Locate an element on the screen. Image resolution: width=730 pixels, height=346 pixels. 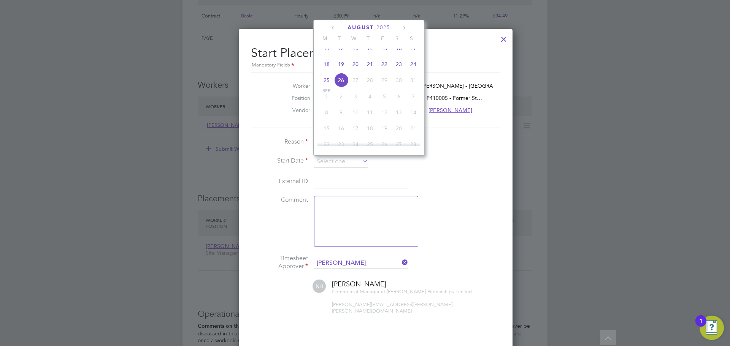
span: 31 is located at coordinates (413, 80).